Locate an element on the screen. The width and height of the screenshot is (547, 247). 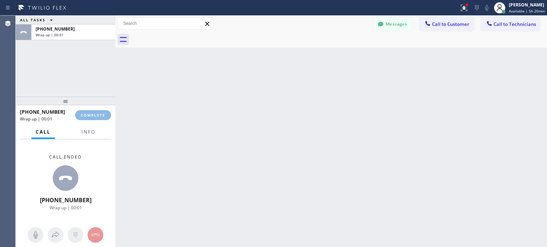
button: Call to Technicians is located at coordinates (510, 24).